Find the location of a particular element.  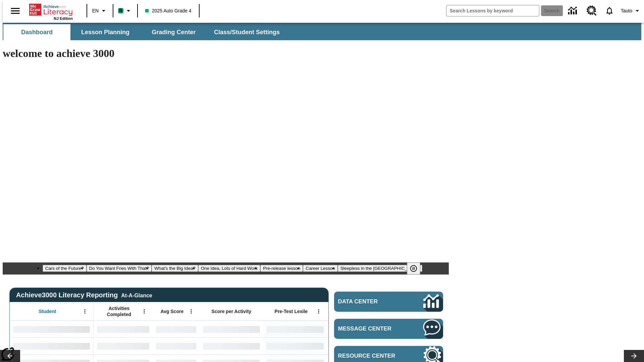

span: B is located at coordinates (121, 10).